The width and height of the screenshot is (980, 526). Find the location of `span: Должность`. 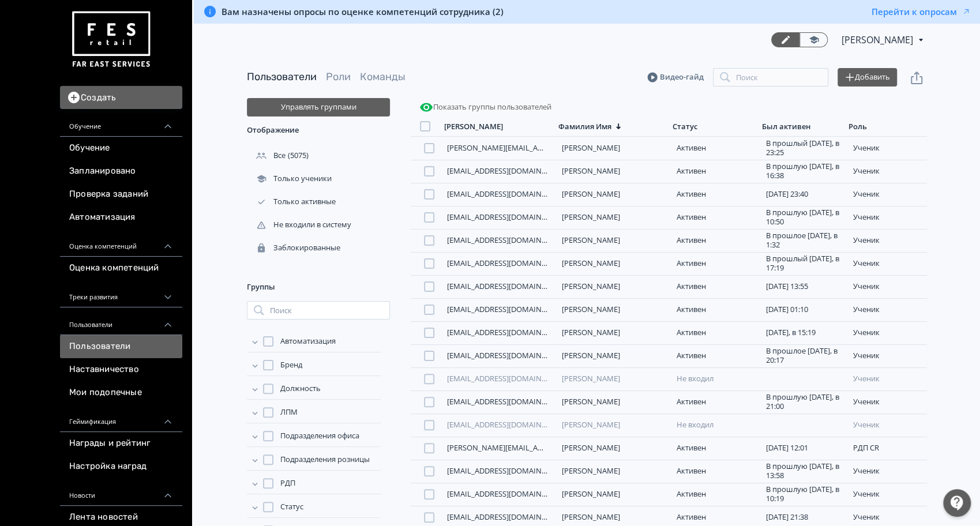

span: Должность is located at coordinates (300, 389).